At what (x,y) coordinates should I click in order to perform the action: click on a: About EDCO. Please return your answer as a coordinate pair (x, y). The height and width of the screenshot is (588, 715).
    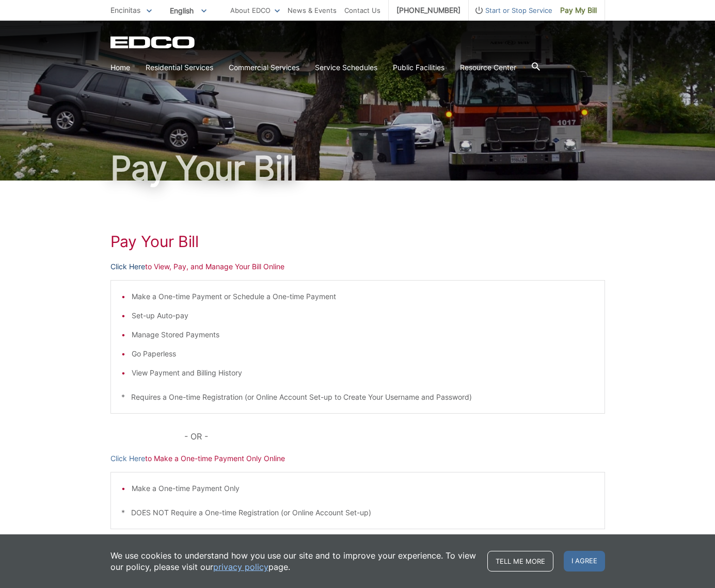
    Looking at the image, I should click on (255, 11).